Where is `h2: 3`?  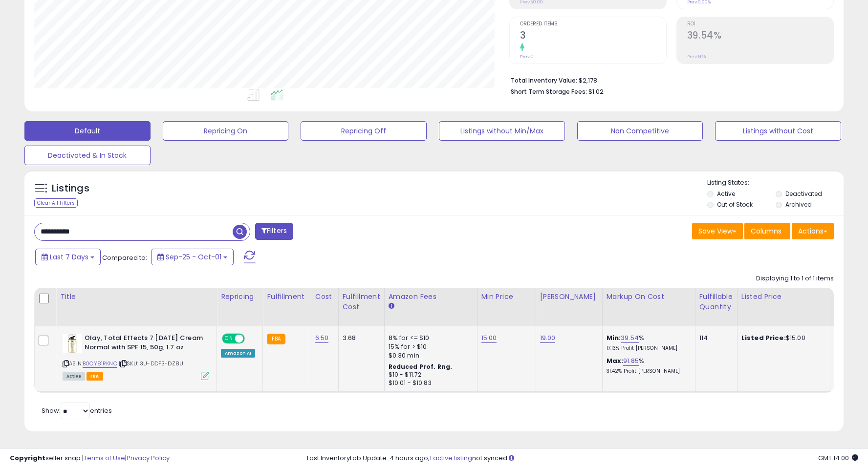 h2: 3 is located at coordinates (593, 36).